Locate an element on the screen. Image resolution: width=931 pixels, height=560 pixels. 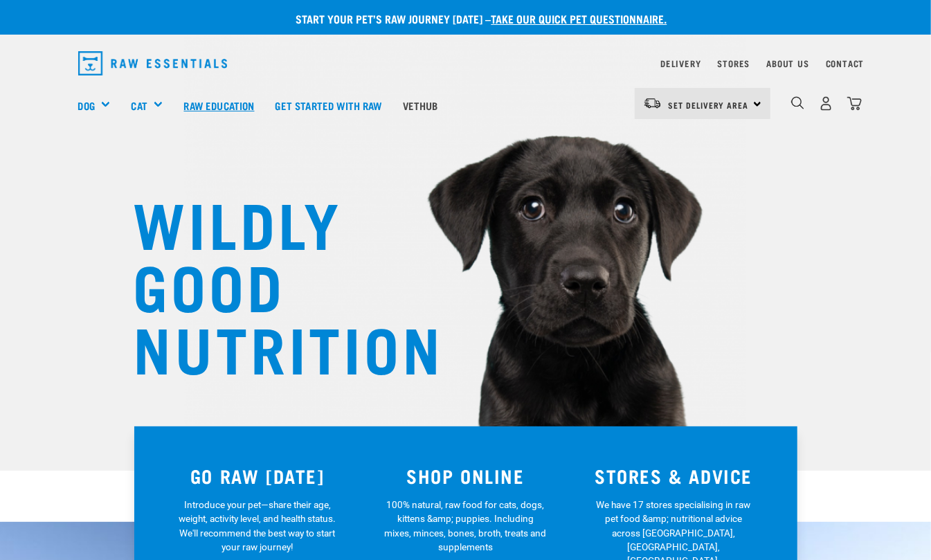
p: Introduce your pet—share their age, weight, activity level, and health status. We'll recommend th... is located at coordinates (257, 526).